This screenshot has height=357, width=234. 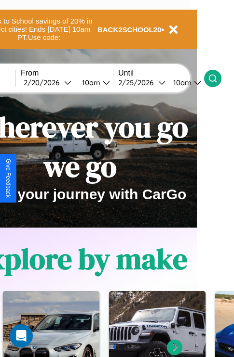 What do you see at coordinates (66, 73) in the screenshot?
I see `label: From` at bounding box center [66, 73].